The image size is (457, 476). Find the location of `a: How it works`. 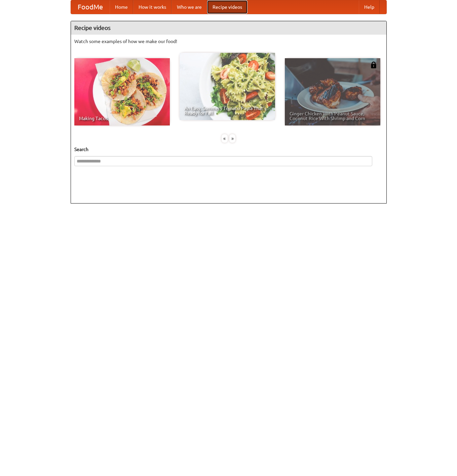

a: How it works is located at coordinates (152, 7).